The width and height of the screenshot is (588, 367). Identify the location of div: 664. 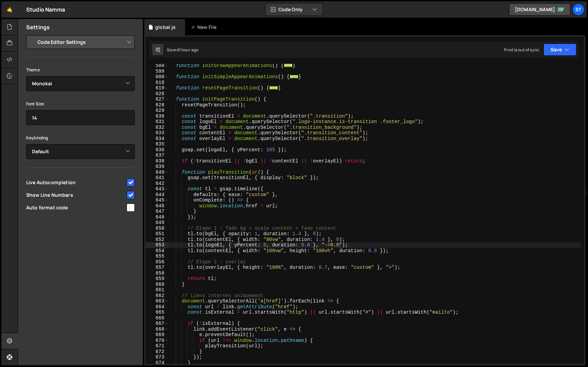
(157, 307).